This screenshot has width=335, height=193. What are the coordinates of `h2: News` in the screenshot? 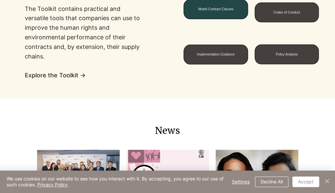 It's located at (167, 130).